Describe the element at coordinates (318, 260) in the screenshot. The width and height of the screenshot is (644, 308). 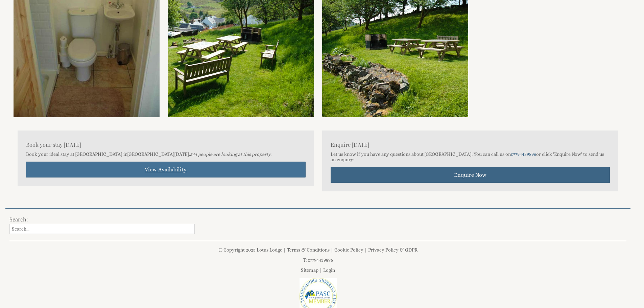
I see `a: T: 07794439896` at that location.